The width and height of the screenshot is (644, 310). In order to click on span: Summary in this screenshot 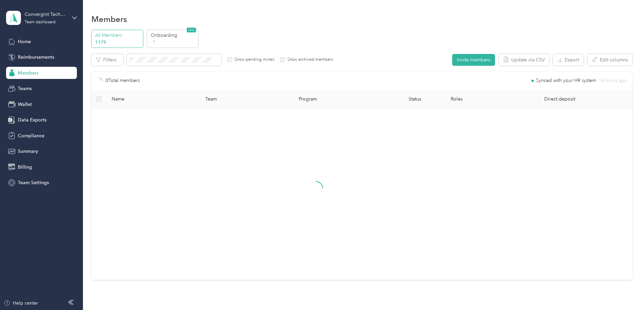, I will do `click(28, 151)`.